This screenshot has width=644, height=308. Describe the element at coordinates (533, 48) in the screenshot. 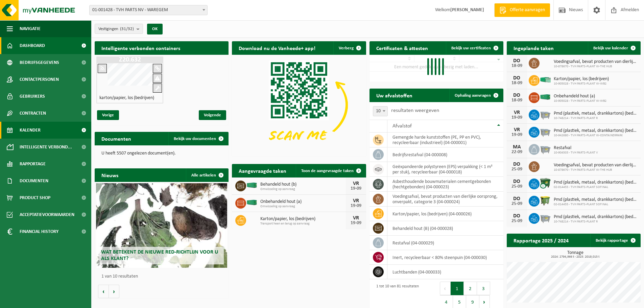

I see `h2: Ingeplande taken` at that location.